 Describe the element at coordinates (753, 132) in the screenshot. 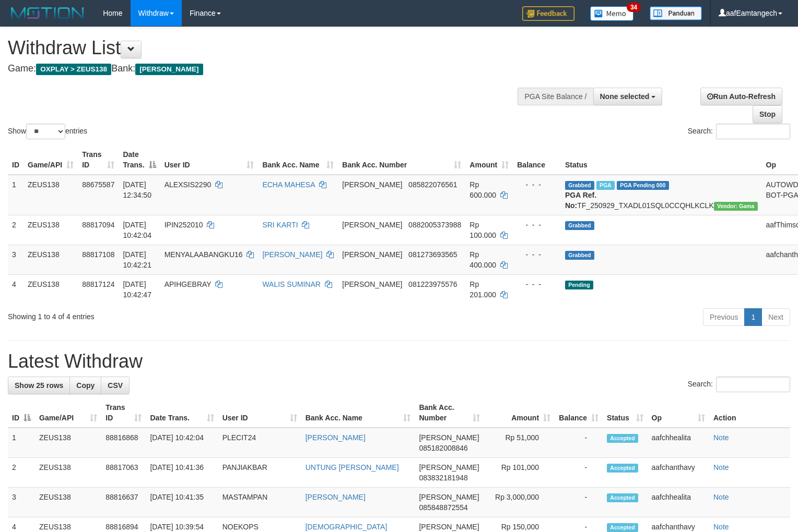

I see `input: Search:` at that location.